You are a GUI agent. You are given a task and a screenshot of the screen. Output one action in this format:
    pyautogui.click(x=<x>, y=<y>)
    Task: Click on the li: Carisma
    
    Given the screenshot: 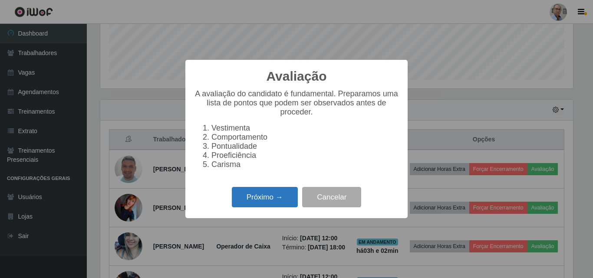 What is the action you would take?
    pyautogui.click(x=305, y=165)
    